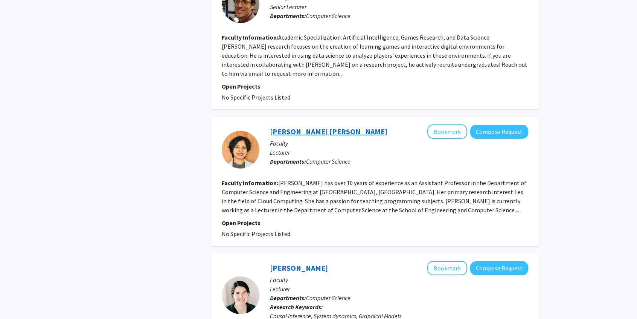 This screenshot has width=637, height=319. What do you see at coordinates (296, 307) in the screenshot?
I see `b: Research Keywords:` at bounding box center [296, 307].